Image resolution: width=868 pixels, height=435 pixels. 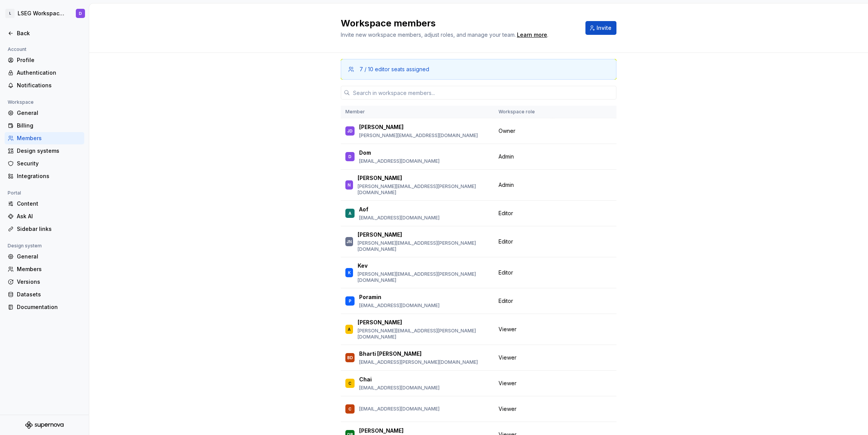 I want to click on div: Portal, so click(x=14, y=193).